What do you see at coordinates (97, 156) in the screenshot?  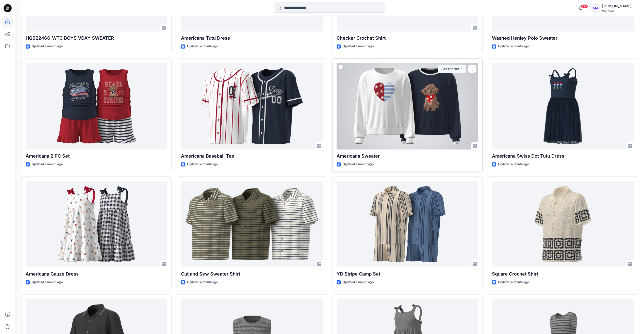 I see `p: Americana 2 PC Set` at bounding box center [97, 156].